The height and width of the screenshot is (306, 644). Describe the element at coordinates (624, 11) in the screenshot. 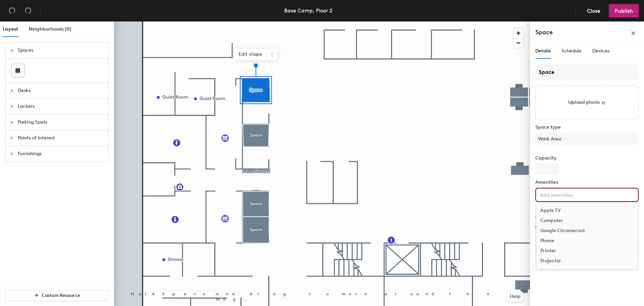

I see `button: Publish` at that location.